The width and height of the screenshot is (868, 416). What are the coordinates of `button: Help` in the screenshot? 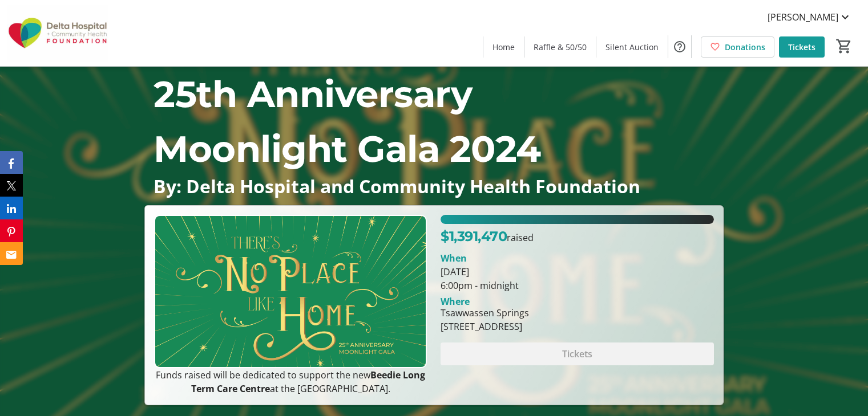 It's located at (680, 47).